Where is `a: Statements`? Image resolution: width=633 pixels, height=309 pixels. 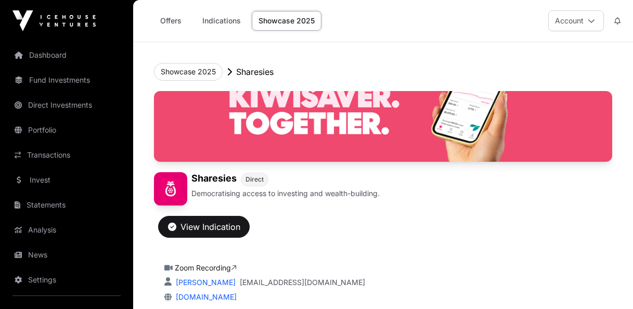
a: Statements is located at coordinates (67, 205).